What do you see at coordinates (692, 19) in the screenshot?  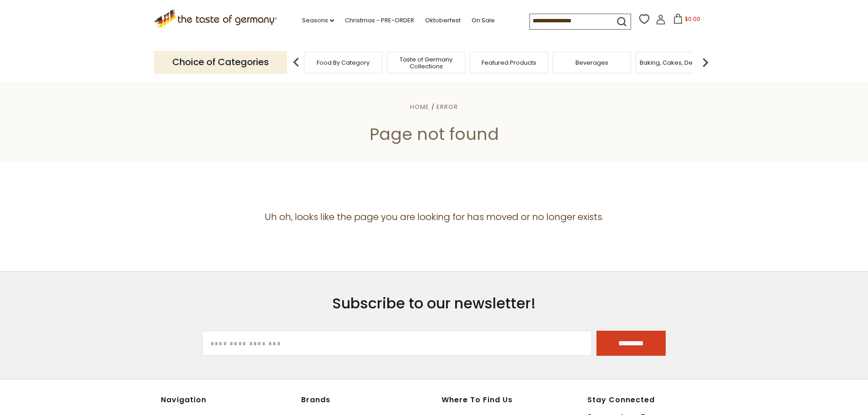 I see `span: $0.00` at bounding box center [692, 19].